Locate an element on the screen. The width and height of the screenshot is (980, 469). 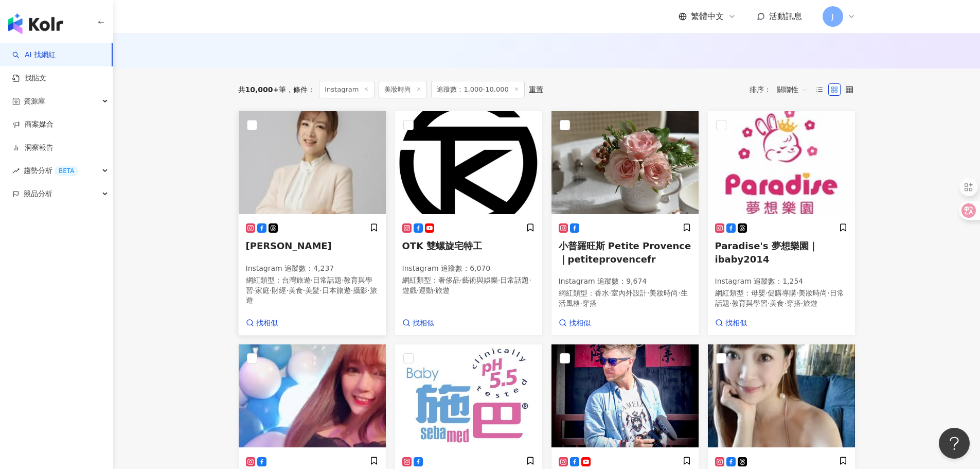
a: 找貼文 is located at coordinates (30, 78).